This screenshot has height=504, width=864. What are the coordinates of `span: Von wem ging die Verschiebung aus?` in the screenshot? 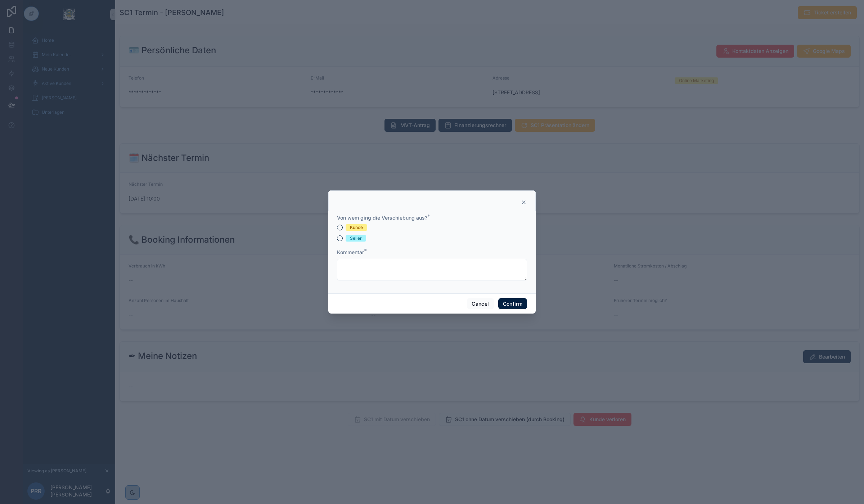 It's located at (382, 217).